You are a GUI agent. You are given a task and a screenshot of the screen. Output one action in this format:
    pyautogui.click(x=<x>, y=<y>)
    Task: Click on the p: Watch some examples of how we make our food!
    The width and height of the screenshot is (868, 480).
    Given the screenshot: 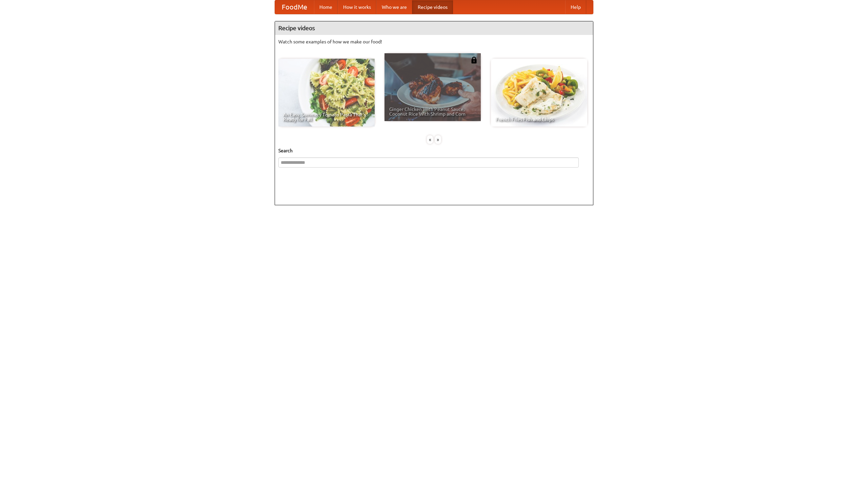 What is the action you would take?
    pyautogui.click(x=434, y=42)
    